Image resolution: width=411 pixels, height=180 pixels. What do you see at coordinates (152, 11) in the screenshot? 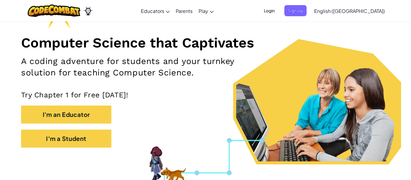
I see `span: Educators` at bounding box center [152, 11].